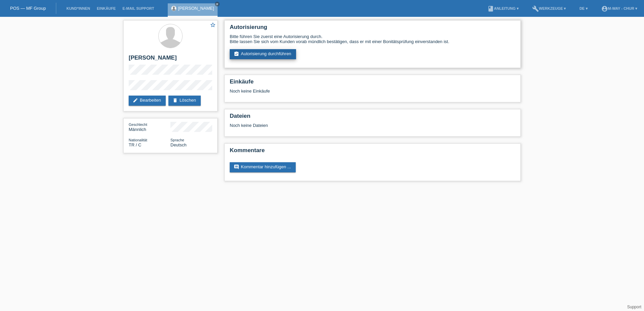 The image size is (644, 311). Describe the element at coordinates (138, 140) in the screenshot. I see `span: Nationalität` at that location.